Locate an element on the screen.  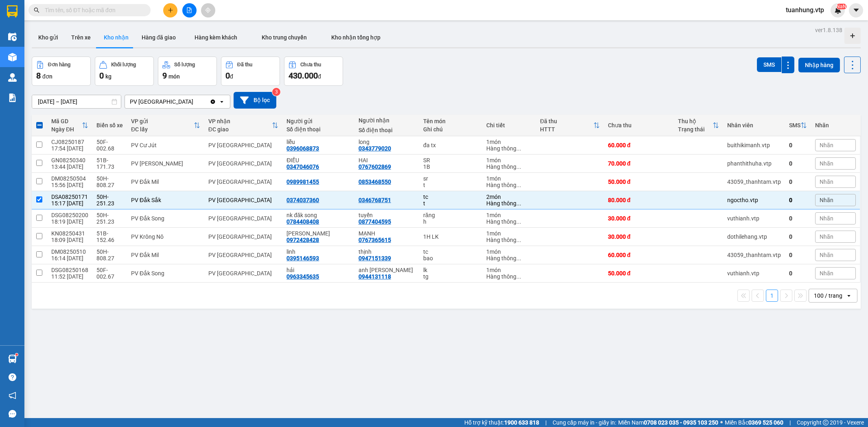
div: PV Đắk Song is located at coordinates (166, 274).